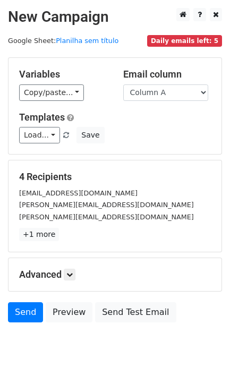 The image size is (230, 367). I want to click on h5: 4 Recipients, so click(115, 177).